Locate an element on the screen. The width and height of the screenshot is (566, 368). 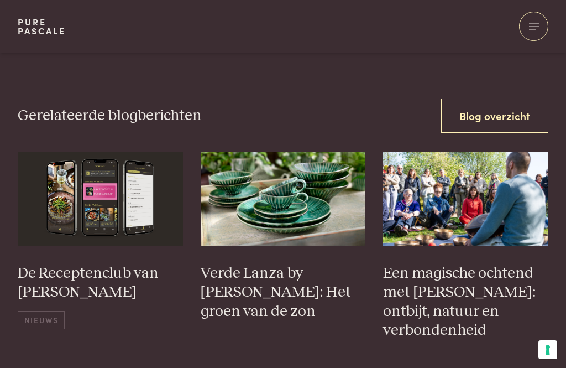
button: Uw voorkeuren voor toestemming voor trackingtechnologieën is located at coordinates (548, 349).